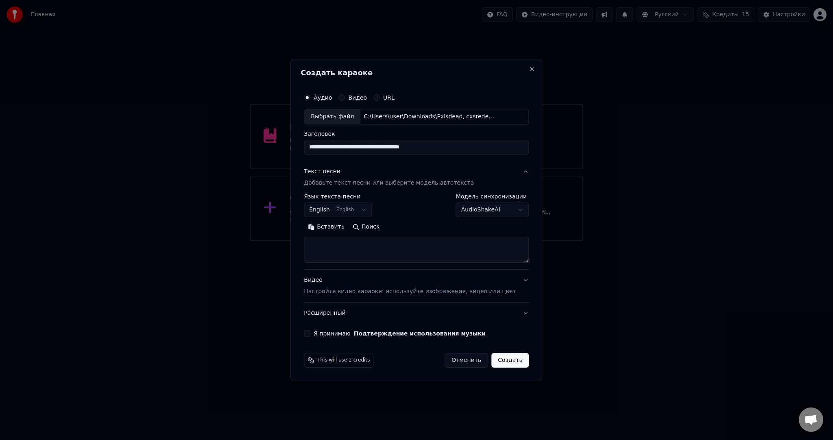  I want to click on div: Видео, so click(410, 286).